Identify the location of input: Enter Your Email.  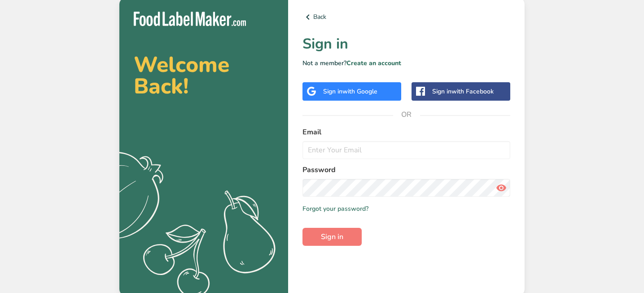
(406, 150).